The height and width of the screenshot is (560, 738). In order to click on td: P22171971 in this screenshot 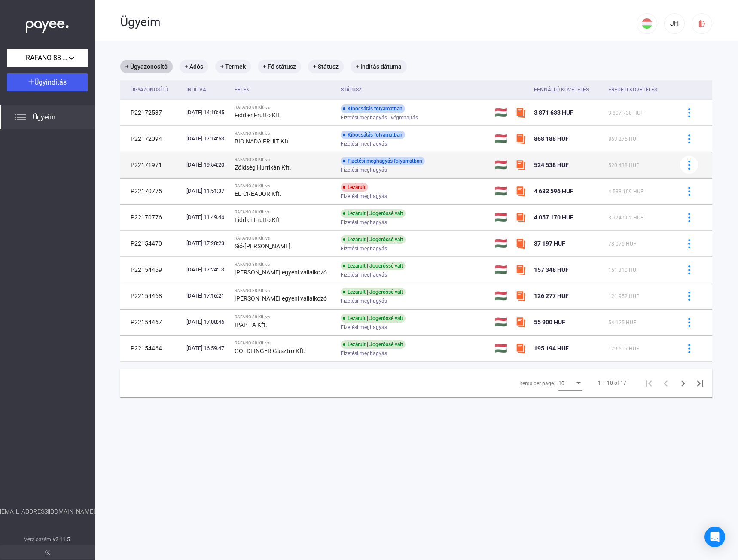, I will do `click(152, 165)`.